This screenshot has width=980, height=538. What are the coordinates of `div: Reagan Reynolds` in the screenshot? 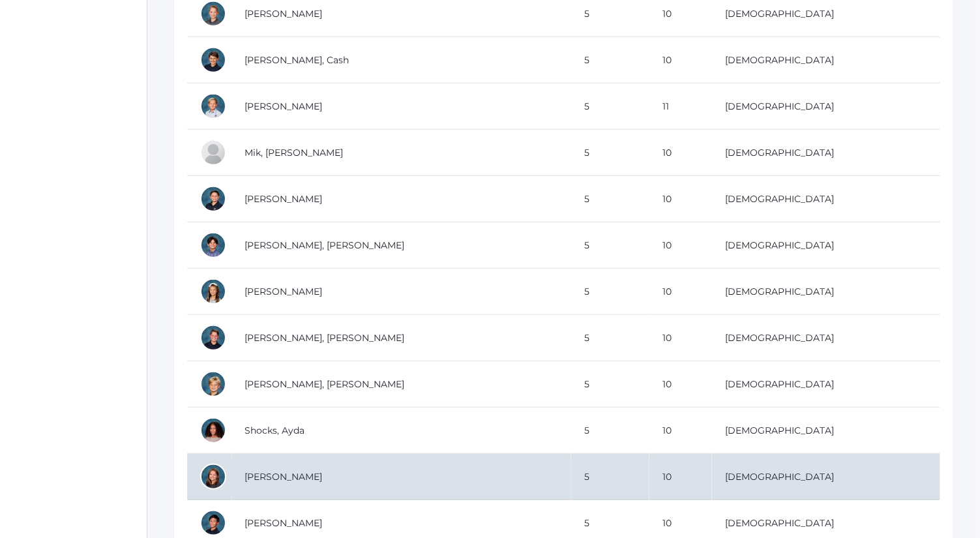 It's located at (213, 291).